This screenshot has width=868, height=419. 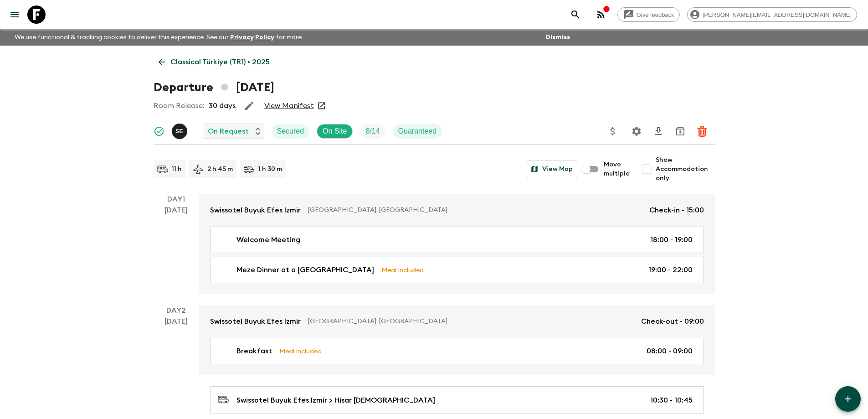 What do you see at coordinates (457, 240) in the screenshot?
I see `a: Welcome Meeting18:00 - 19:00` at bounding box center [457, 240].